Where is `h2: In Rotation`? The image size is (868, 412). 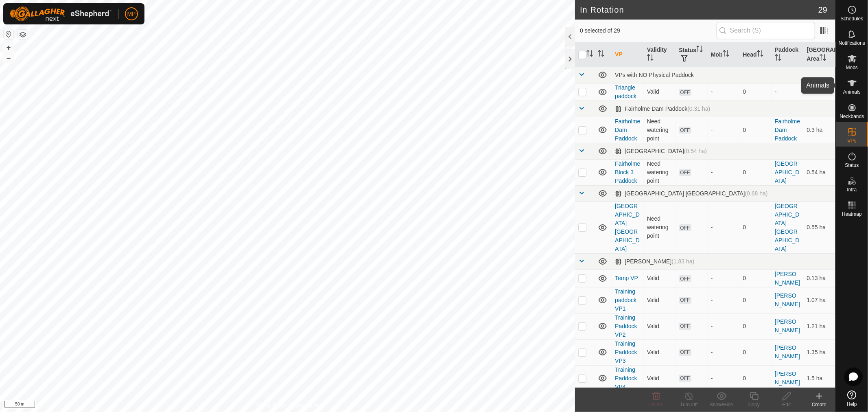
h2: In Rotation is located at coordinates (699, 10).